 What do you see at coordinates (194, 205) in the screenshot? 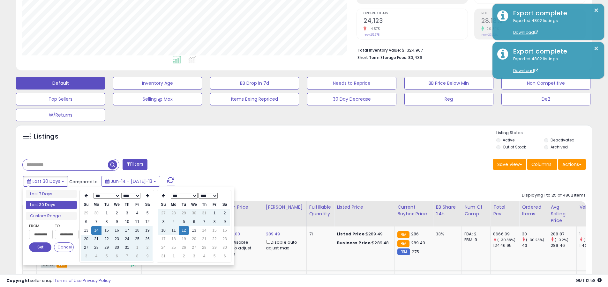
I see `th: We` at bounding box center [194, 205].